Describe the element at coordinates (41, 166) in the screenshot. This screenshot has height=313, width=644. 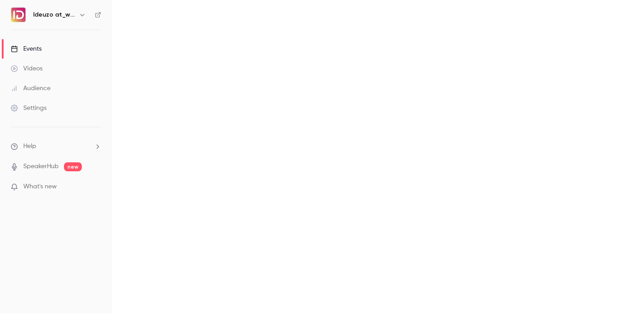
I see `a: SpeakerHub` at that location.